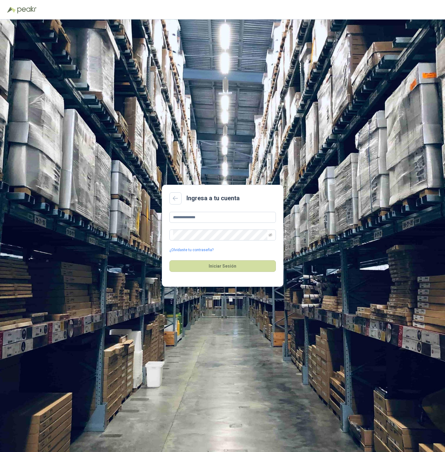 This screenshot has width=445, height=452. What do you see at coordinates (12, 10) in the screenshot?
I see `img: Logo` at bounding box center [12, 10].